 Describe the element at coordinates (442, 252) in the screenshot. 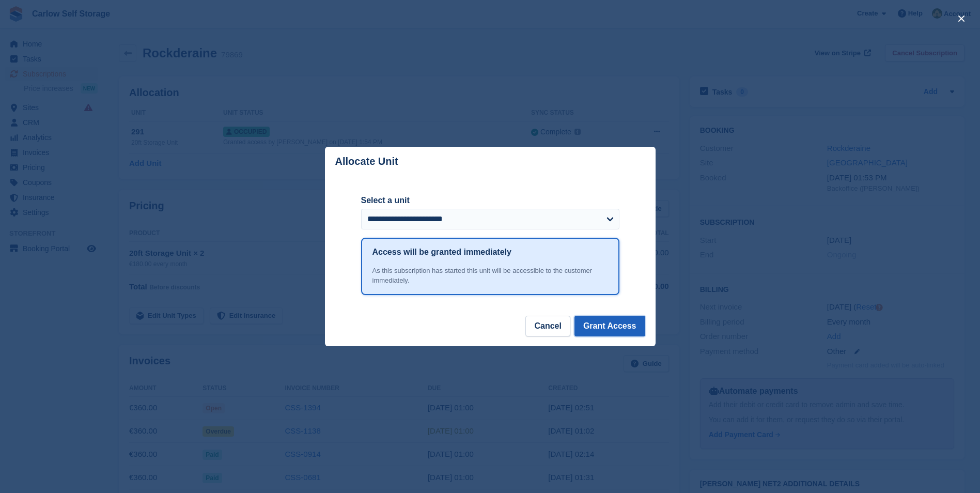

I see `h1: Access will be granted immediately` at that location.